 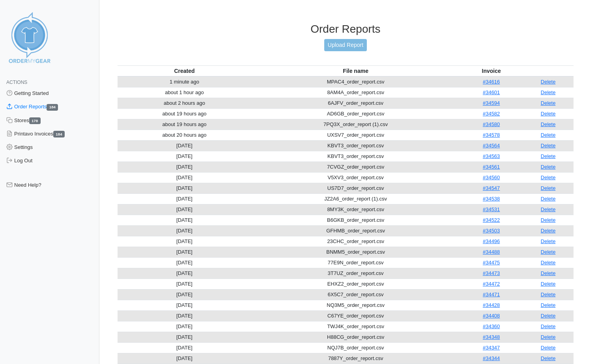 What do you see at coordinates (491, 114) in the screenshot?
I see `a: #34582` at bounding box center [491, 114].